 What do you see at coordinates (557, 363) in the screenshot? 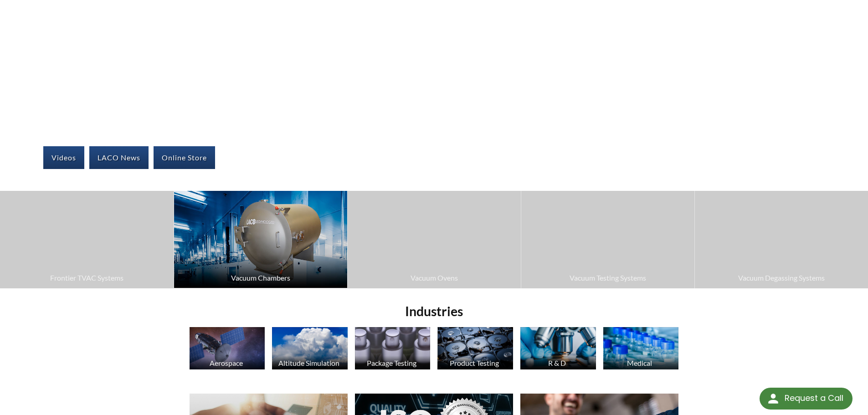
I see `div: R & D` at bounding box center [557, 363].